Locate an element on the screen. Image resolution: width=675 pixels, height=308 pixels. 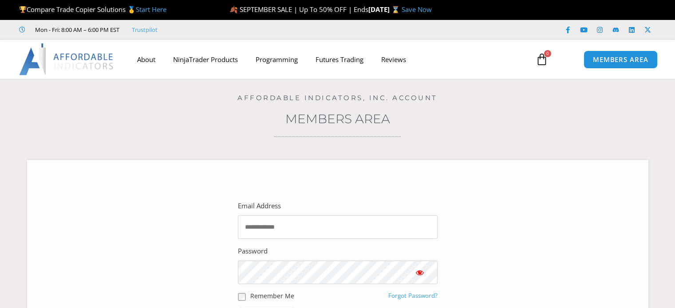
img: LogoAI | Affordable Indicators – NinjaTrader is located at coordinates (67, 59).